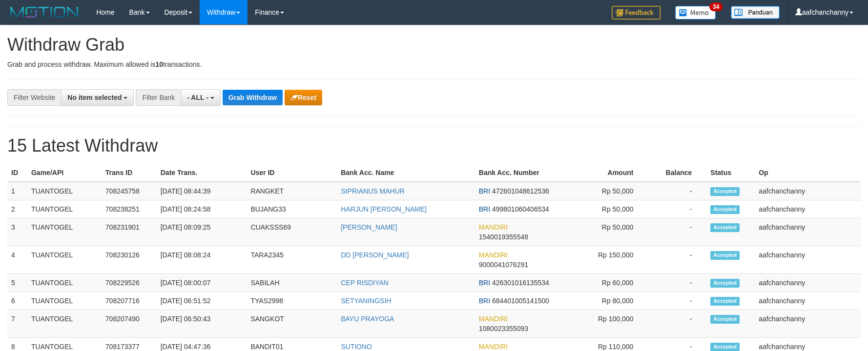 The image size is (868, 351). I want to click on th: Bank Acc. Name, so click(406, 173).